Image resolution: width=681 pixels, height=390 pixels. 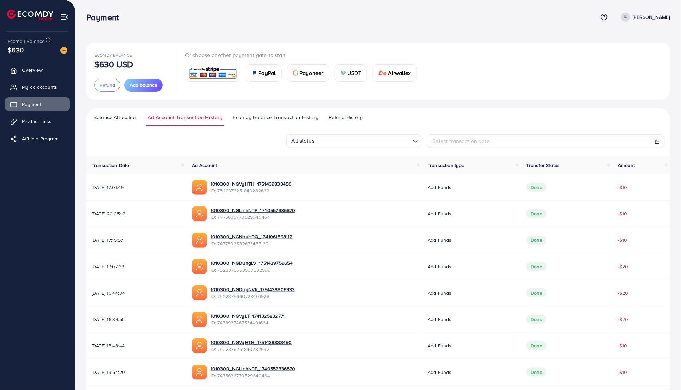 What do you see at coordinates (543, 165) in the screenshot?
I see `span: Transfer Status` at bounding box center [543, 165].